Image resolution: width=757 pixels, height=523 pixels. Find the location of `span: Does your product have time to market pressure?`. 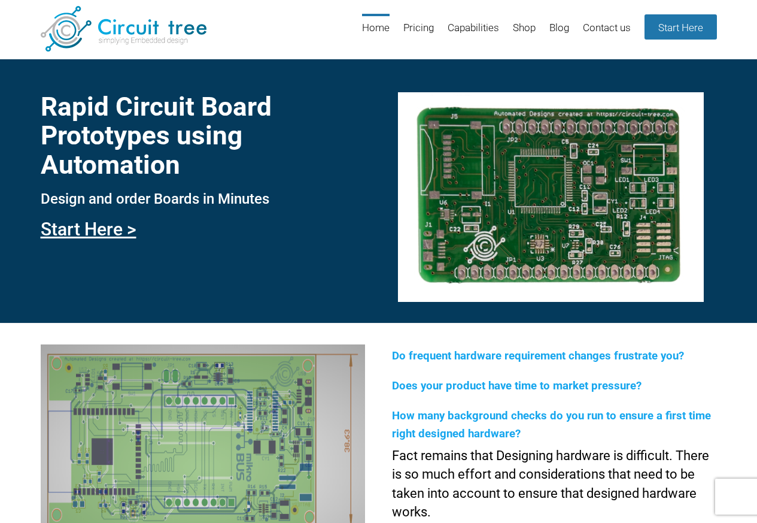

span: Does your product have time to market pressure? is located at coordinates (517, 386).